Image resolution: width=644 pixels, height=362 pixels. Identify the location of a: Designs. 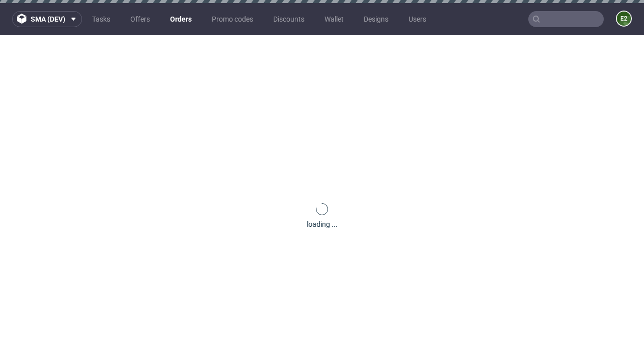
(376, 19).